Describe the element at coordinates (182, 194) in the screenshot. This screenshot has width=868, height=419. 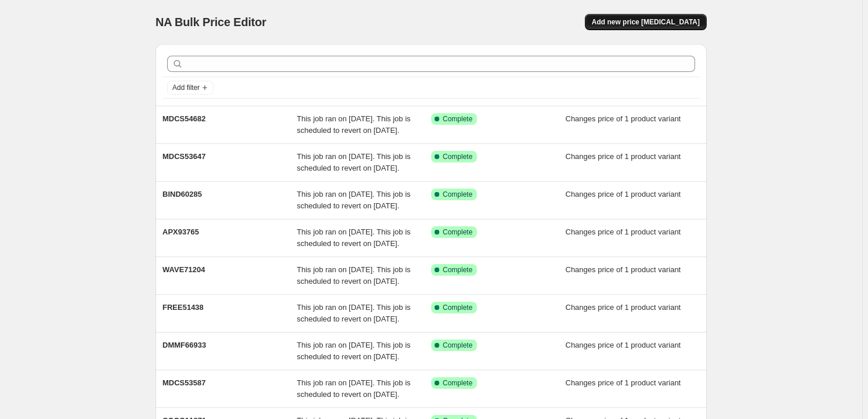
I see `span: BIND60285` at that location.